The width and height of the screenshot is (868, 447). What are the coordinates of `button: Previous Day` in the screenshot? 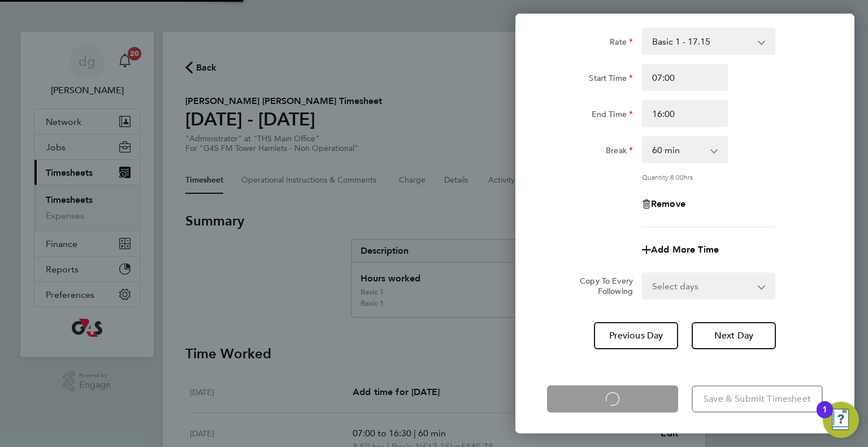 It's located at (636, 336).